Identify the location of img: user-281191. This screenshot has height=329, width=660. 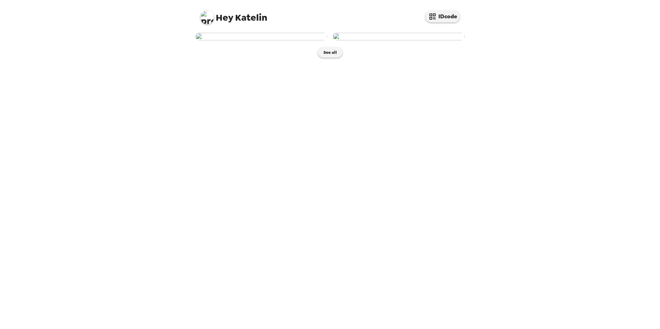
(261, 37).